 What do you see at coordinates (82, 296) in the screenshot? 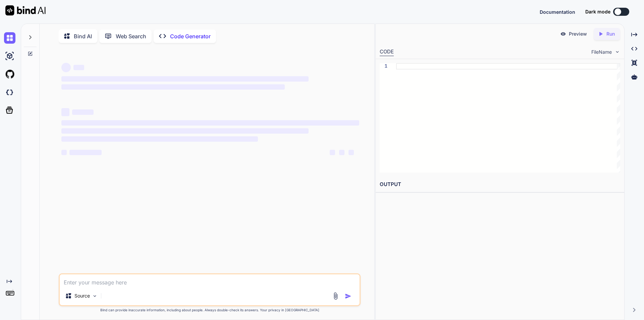
I see `p: Source` at bounding box center [82, 296].